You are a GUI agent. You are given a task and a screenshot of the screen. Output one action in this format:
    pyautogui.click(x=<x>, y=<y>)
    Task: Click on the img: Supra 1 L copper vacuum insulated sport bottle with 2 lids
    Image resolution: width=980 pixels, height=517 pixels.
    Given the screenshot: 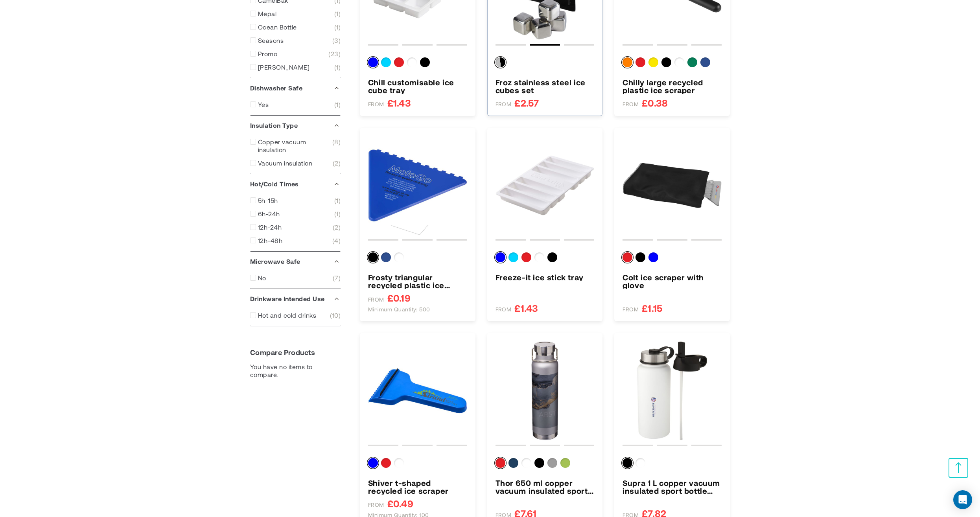 What is the action you would take?
    pyautogui.click(x=672, y=391)
    